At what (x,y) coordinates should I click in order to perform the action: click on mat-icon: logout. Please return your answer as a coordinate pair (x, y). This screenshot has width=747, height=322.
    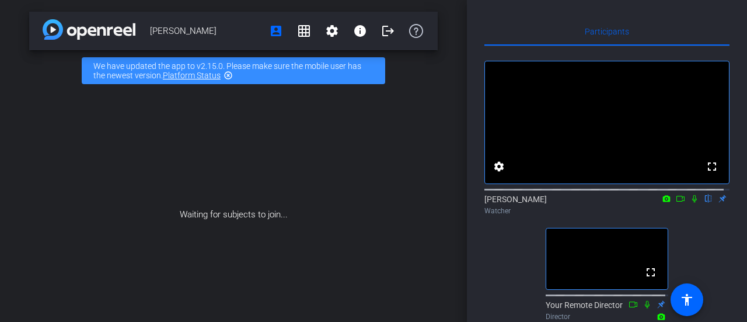
    Looking at the image, I should click on (388, 31).